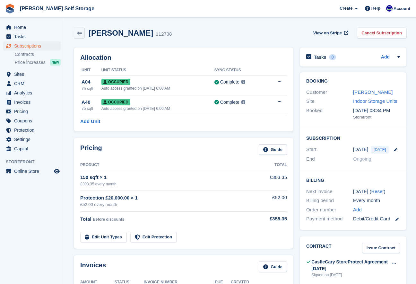 This screenshot has height=284, width=416. I want to click on a: View on Stripe, so click(330, 33).